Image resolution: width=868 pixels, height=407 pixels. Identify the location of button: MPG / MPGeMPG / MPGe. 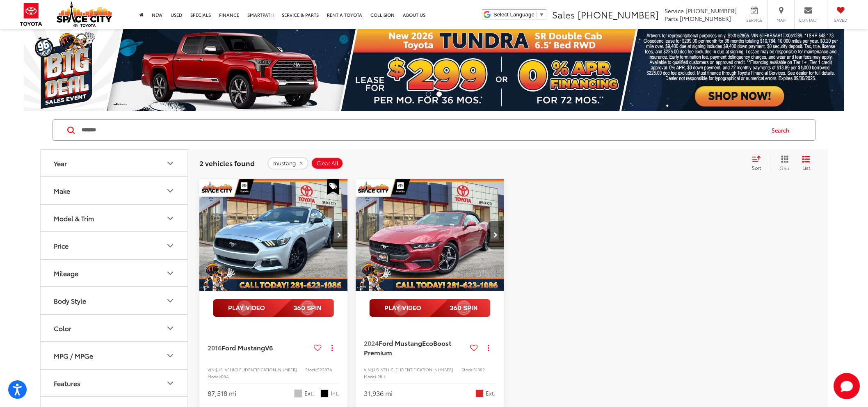
(114, 355).